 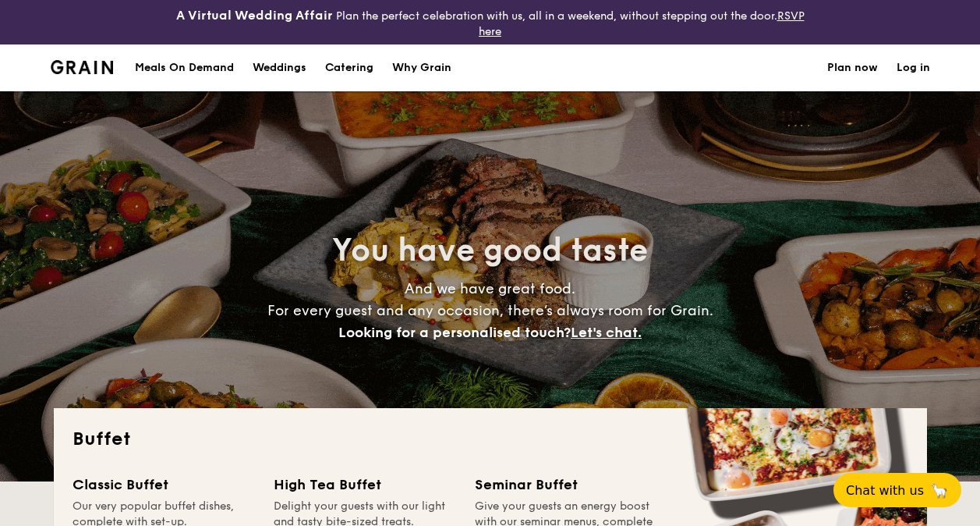 What do you see at coordinates (163, 485) in the screenshot?
I see `div: Classic Buffet` at bounding box center [163, 485].